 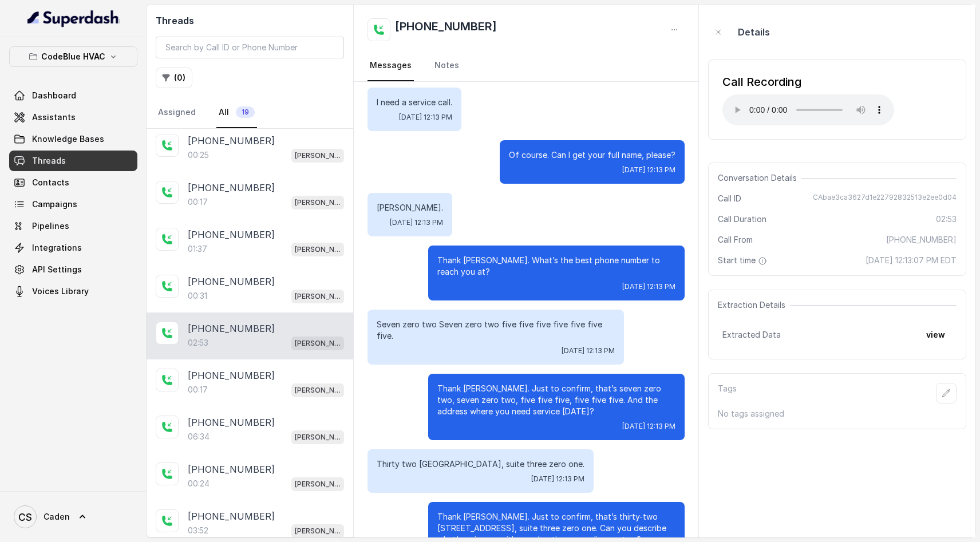 What do you see at coordinates (73, 18) in the screenshot?
I see `img: light.svg` at bounding box center [73, 18].